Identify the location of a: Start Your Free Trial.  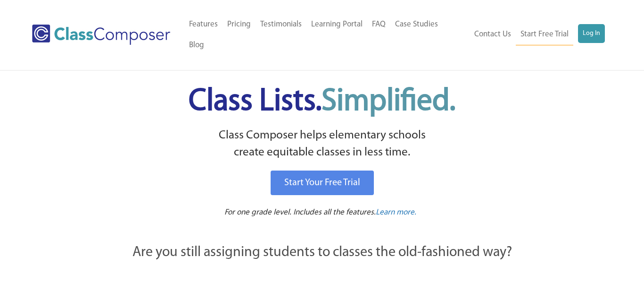
(322, 183).